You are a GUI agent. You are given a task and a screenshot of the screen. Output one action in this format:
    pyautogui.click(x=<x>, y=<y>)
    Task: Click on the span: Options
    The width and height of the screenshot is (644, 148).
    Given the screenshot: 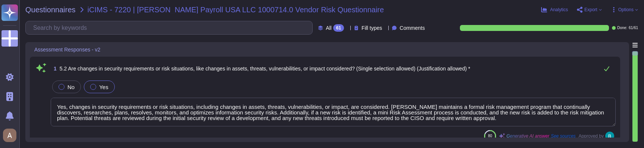 What is the action you would take?
    pyautogui.click(x=626, y=10)
    